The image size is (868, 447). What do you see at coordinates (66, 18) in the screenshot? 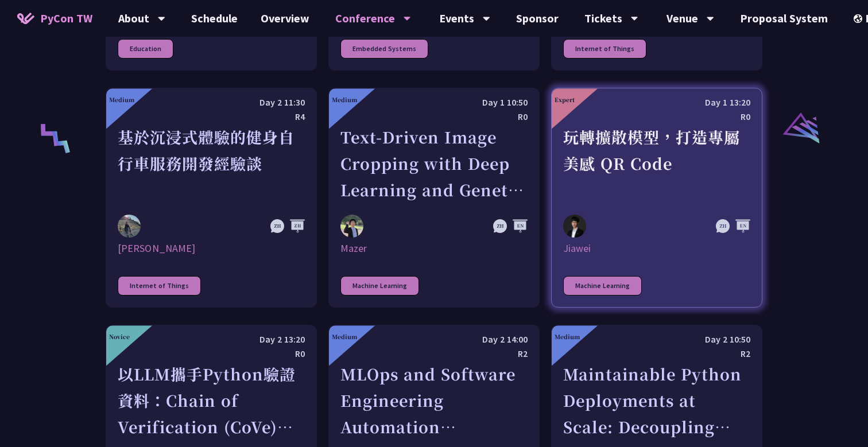
I see `span: PyCon TW` at bounding box center [66, 18].